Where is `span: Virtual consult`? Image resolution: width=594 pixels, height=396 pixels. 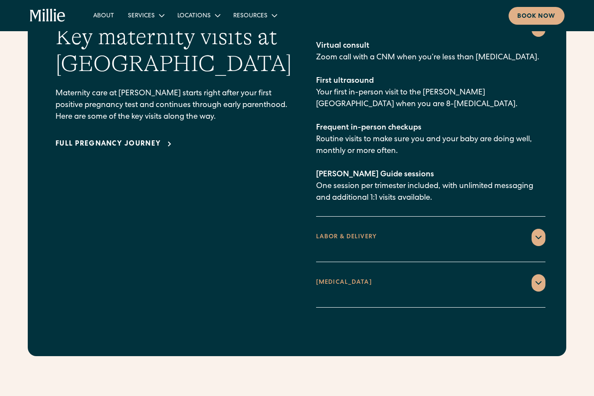 span: Virtual consult is located at coordinates (342, 46).